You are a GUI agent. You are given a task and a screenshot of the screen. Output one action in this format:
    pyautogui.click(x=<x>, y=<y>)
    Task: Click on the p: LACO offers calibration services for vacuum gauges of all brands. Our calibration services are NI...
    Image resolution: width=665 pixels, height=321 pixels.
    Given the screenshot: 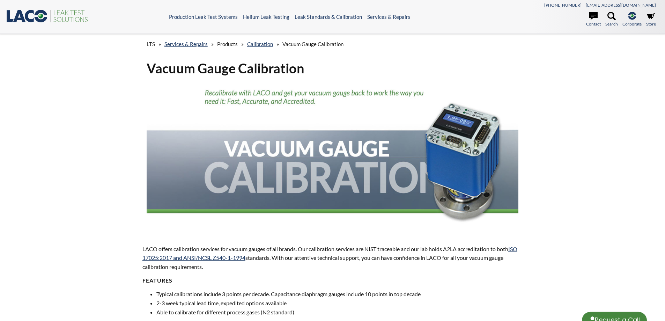 What is the action you would take?
    pyautogui.click(x=333, y=258)
    